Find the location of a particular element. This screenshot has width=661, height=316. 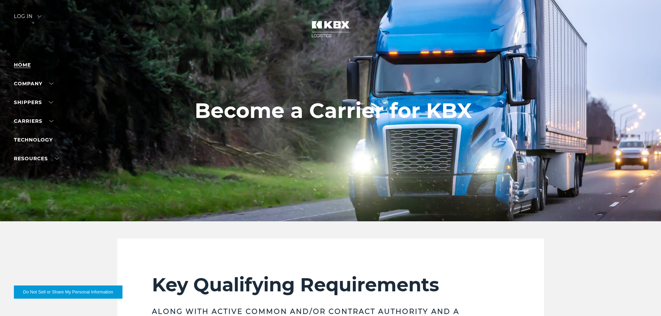

div: Log in is located at coordinates (28, 19).